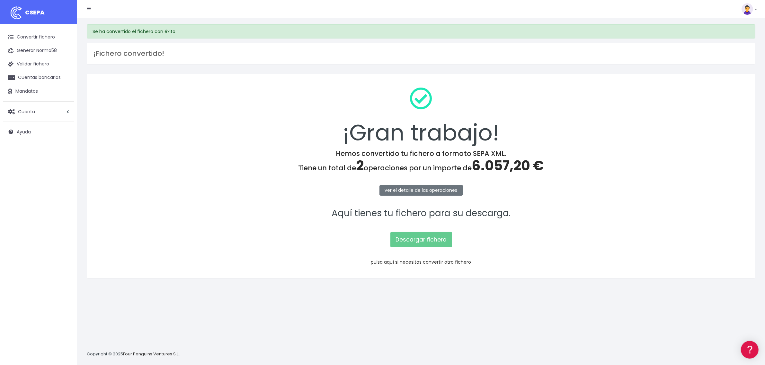  What do you see at coordinates (35, 12) in the screenshot?
I see `span: CSEPA` at bounding box center [35, 12].